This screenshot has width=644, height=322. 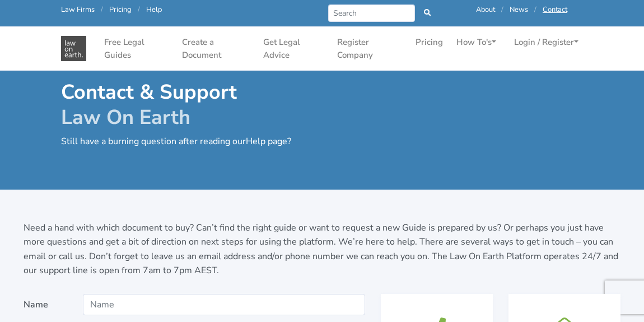 I want to click on a: Law Firms, so click(x=78, y=9).